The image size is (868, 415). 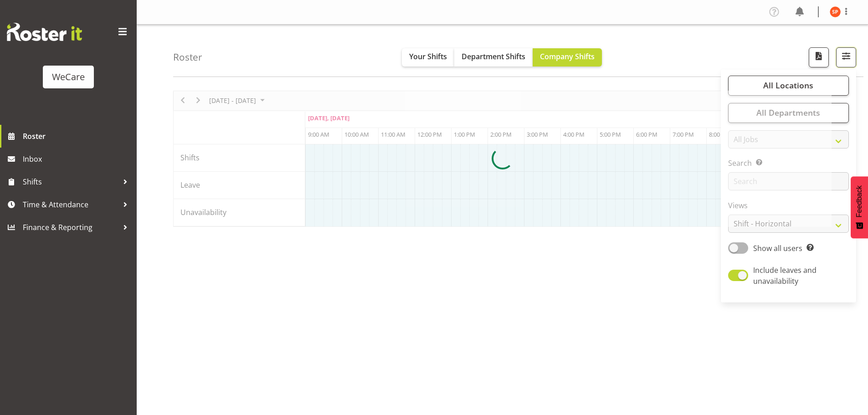 I want to click on span: Department Shifts, so click(x=493, y=57).